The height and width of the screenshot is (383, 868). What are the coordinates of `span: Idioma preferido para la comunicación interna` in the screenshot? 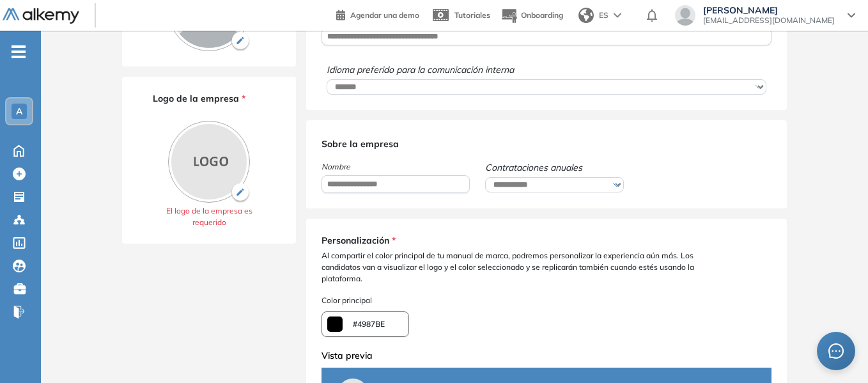 It's located at (549, 70).